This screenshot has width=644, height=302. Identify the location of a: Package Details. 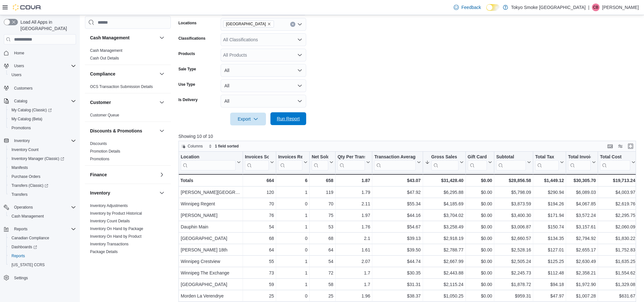
(104, 251).